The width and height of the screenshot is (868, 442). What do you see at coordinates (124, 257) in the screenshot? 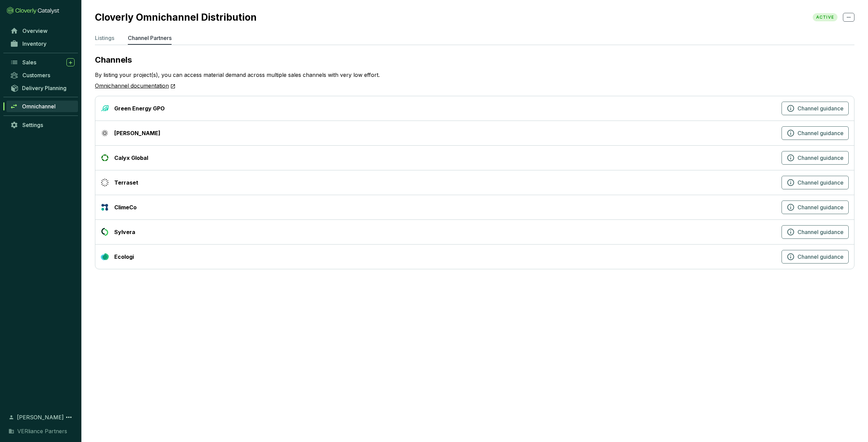
I see `div: Ecologi` at bounding box center [124, 257].